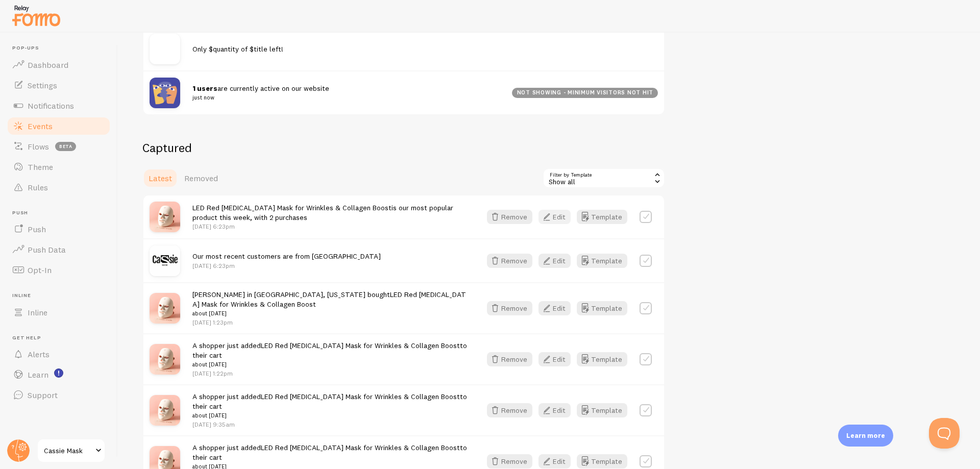 This screenshot has width=980, height=469. Describe the element at coordinates (62, 337) in the screenshot. I see `span: Get Help` at that location.